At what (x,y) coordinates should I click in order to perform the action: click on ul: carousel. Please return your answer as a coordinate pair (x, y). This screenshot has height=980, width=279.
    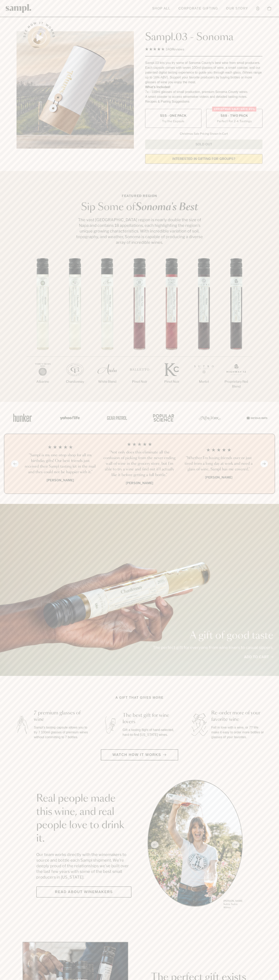
    Looking at the image, I should click on (195, 845).